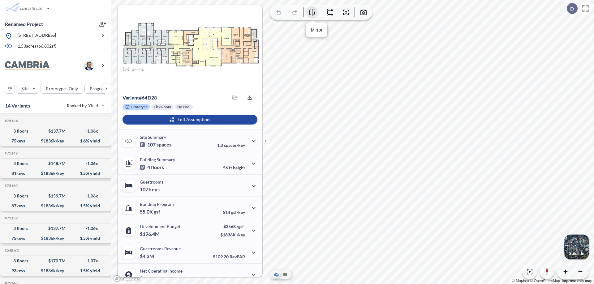 Image resolution: width=594 pixels, height=284 pixels. Describe the element at coordinates (127, 279) in the screenshot. I see `a: Mapbox homepage` at that location.